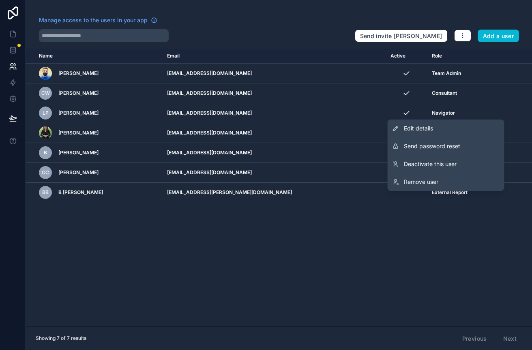 The image size is (532, 350). Describe the element at coordinates (446, 146) in the screenshot. I see `button: Send password reset` at that location.